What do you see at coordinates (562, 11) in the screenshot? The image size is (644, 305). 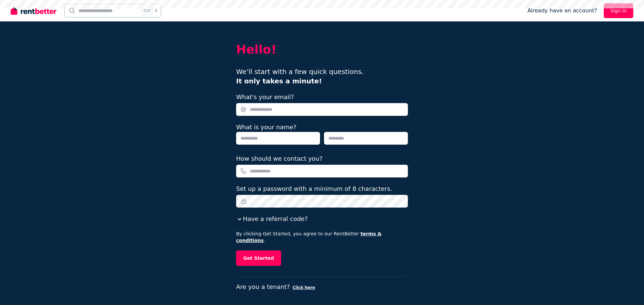 I see `span: Already have an account?` at bounding box center [562, 11].